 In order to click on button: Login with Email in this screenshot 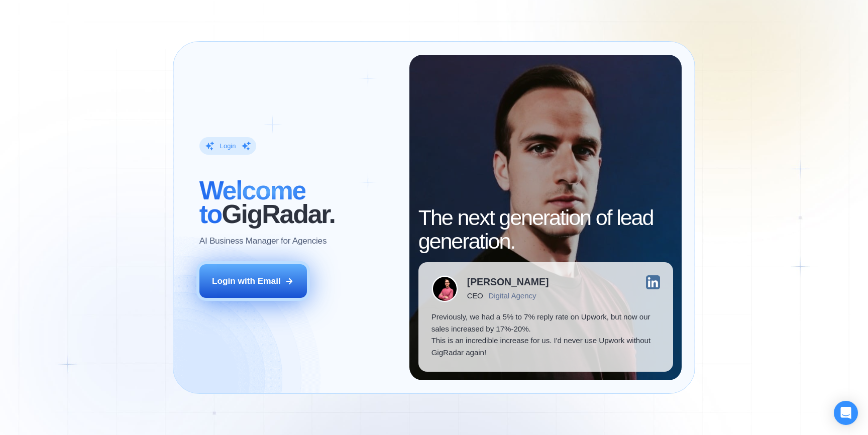, I will do `click(253, 281)`.